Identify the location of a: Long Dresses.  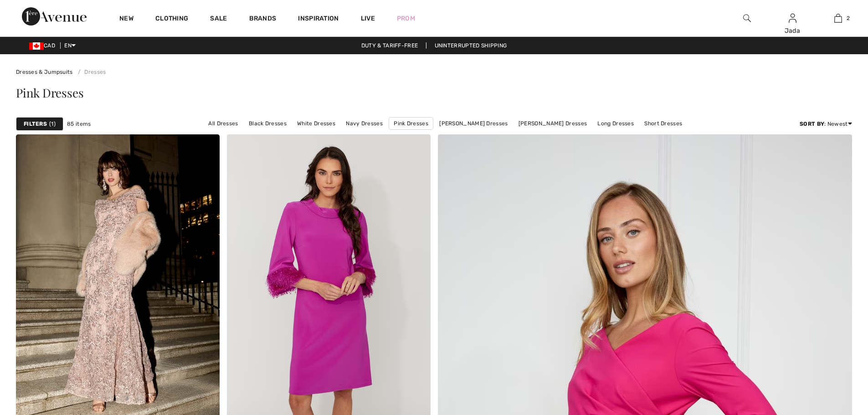
(616, 123).